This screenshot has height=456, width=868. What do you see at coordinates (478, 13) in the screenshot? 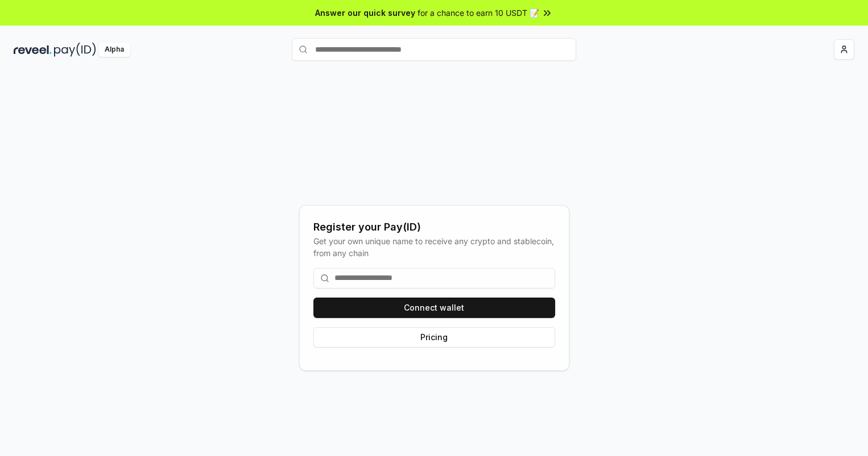
I see `span: for a chance to earn 10 USDT 📝` at bounding box center [478, 13].